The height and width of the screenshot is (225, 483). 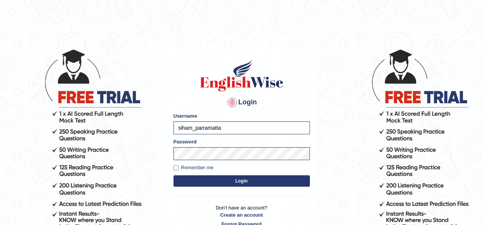 I want to click on img: Logo of English Wise sign in for intelligent practice with AI, so click(x=242, y=75).